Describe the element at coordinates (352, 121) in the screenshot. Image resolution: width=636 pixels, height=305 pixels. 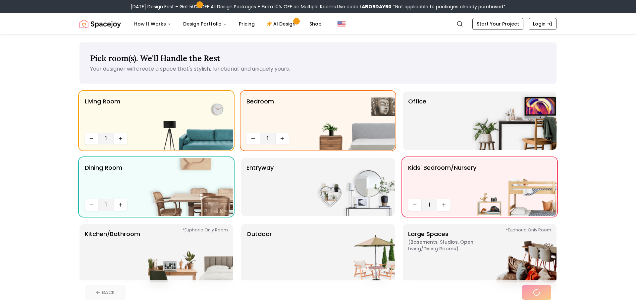
I see `img: Bedroom` at that location.